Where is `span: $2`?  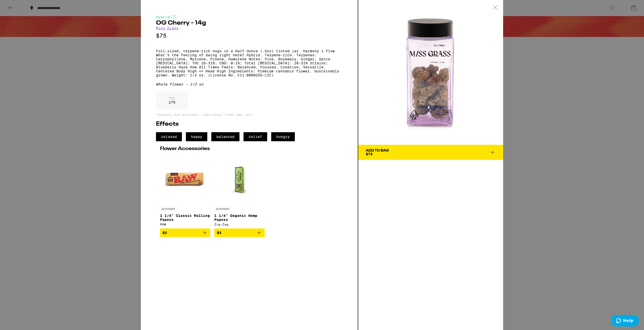 span: $2 is located at coordinates (165, 233).